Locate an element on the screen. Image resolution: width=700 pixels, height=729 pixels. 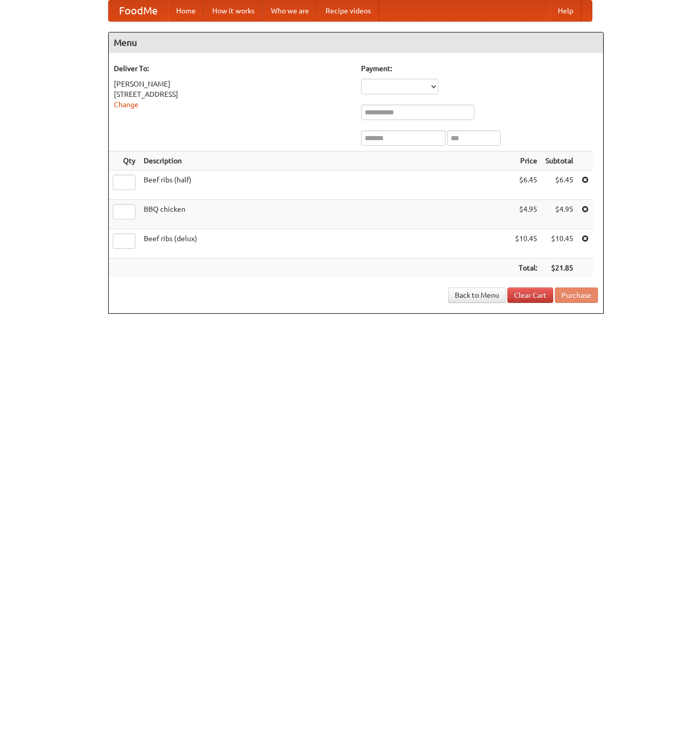
th: Qty is located at coordinates (124, 161).